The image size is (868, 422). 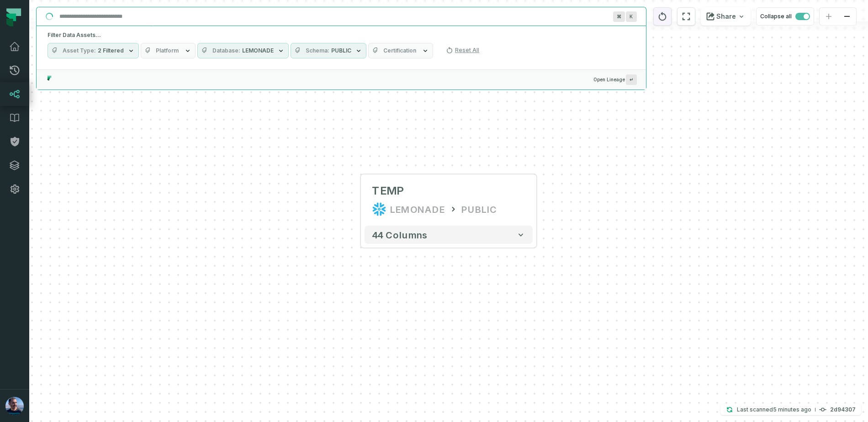 What do you see at coordinates (400, 50) in the screenshot?
I see `button: Certification` at bounding box center [400, 50].